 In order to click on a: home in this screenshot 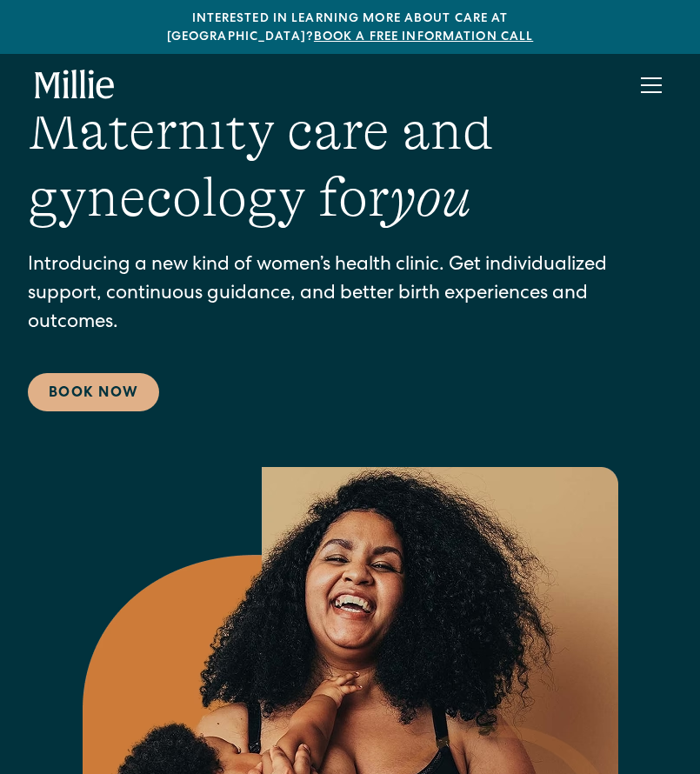, I will do `click(75, 85)`.